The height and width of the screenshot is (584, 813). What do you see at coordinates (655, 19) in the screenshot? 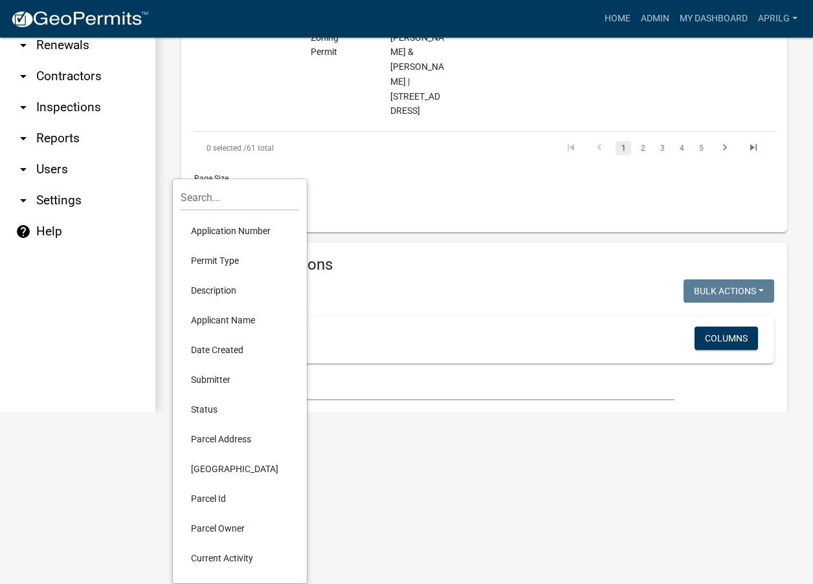
I see `a: Admin` at bounding box center [655, 19].